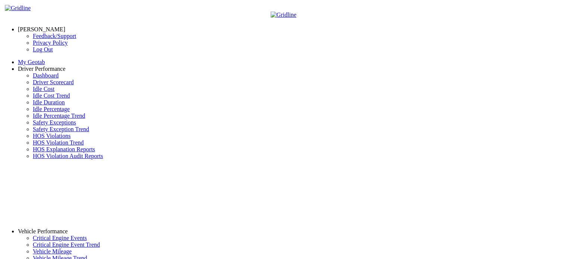  I want to click on a: Feedback/Support, so click(54, 36).